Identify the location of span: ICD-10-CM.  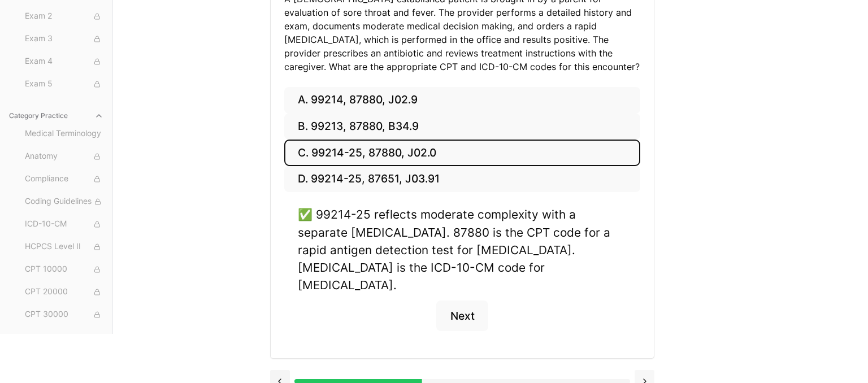
(64, 224).